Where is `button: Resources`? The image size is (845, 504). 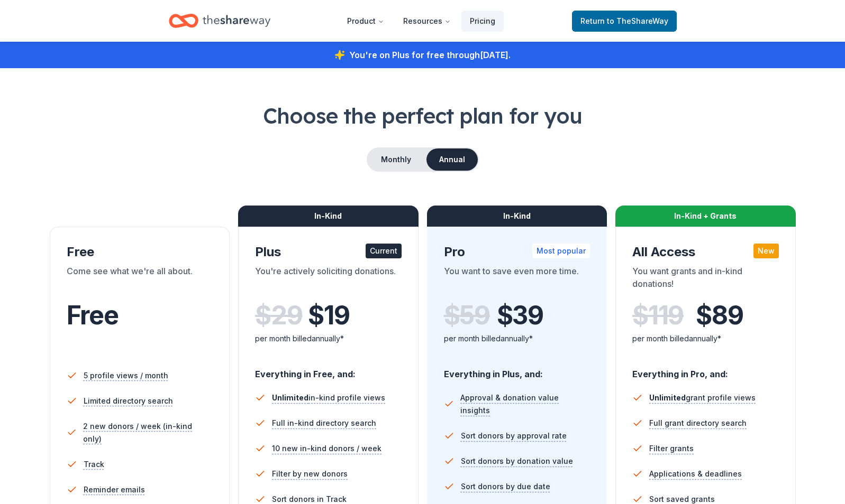 button: Resources is located at coordinates (427, 22).